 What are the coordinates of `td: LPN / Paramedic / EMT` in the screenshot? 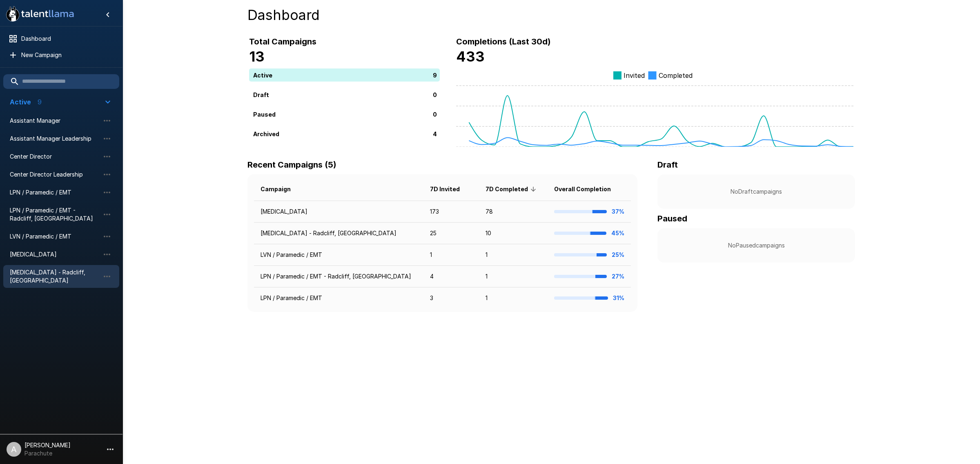 It's located at (338, 298).